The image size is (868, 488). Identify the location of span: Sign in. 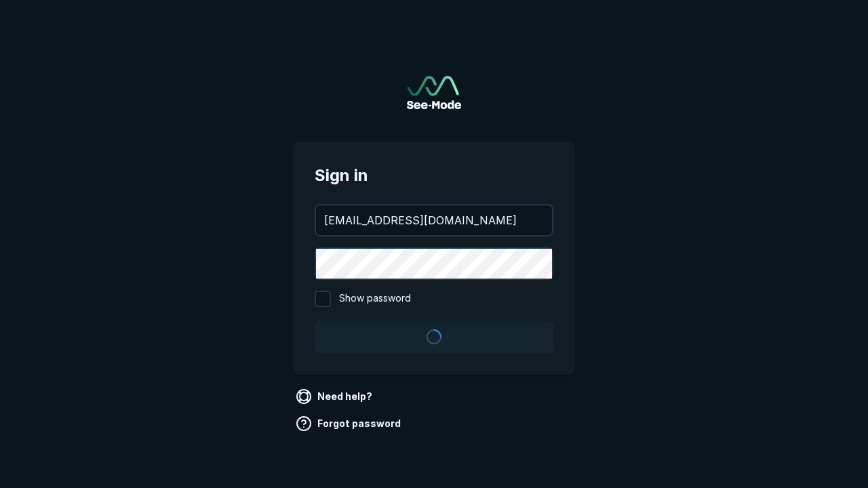
(434, 176).